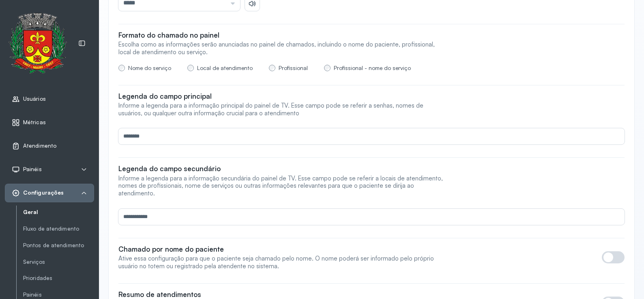  I want to click on a: Fluxo de atendimento, so click(58, 229).